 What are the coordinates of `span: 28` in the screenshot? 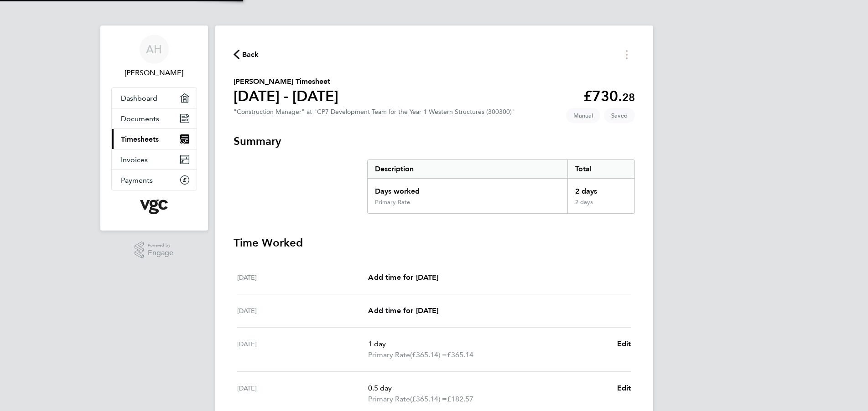 It's located at (629, 97).